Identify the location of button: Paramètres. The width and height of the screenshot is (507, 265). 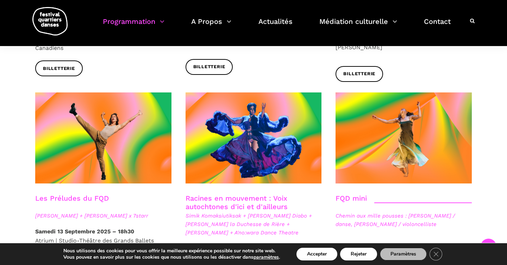
(403, 255).